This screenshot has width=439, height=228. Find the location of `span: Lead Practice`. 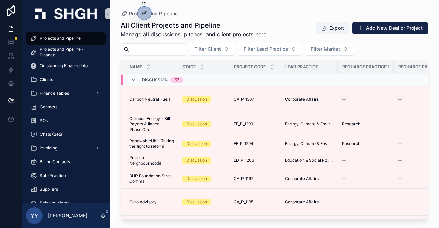

span: Lead Practice is located at coordinates (301, 67).